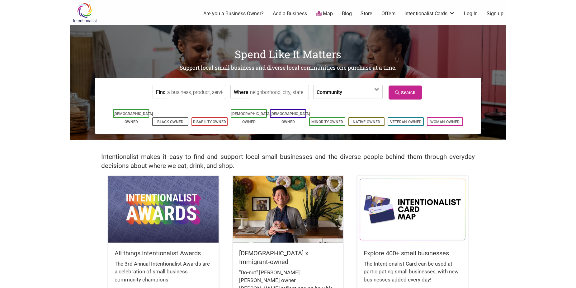 The width and height of the screenshot is (576, 288). What do you see at coordinates (388, 14) in the screenshot?
I see `a: Offers` at bounding box center [388, 14].